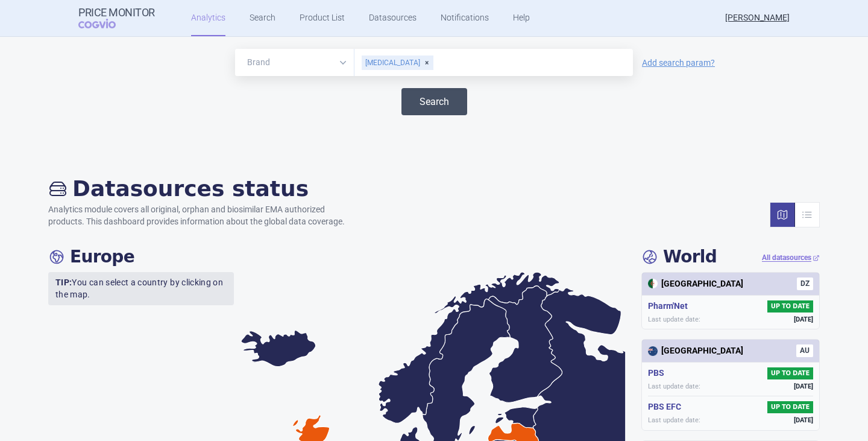 Image resolution: width=868 pixels, height=441 pixels. I want to click on p: Analytics module covers all original, orphan and biosimilar EMA authorized products. This dashboa..., so click(202, 215).